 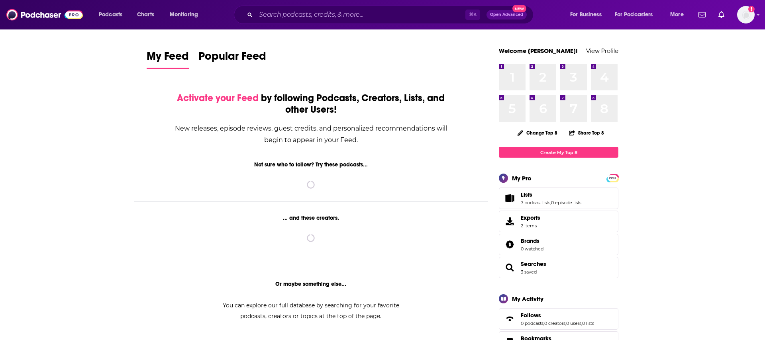 I want to click on div: My Activity, so click(x=527, y=299).